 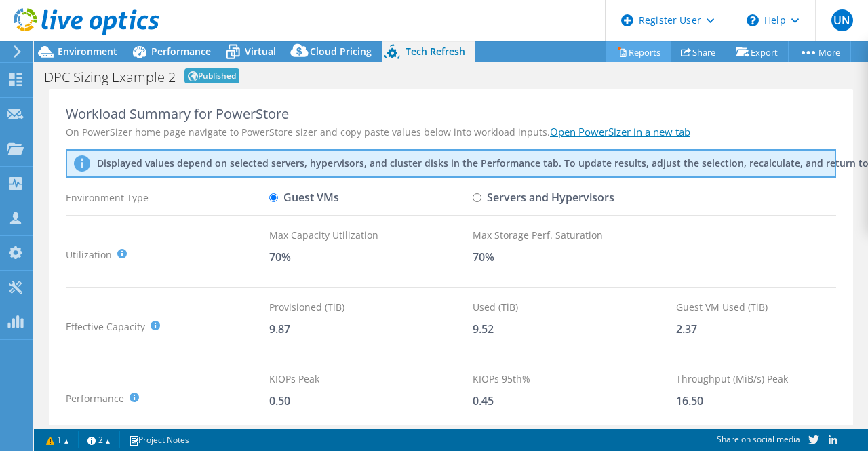 I want to click on div: Utilization, so click(x=167, y=255).